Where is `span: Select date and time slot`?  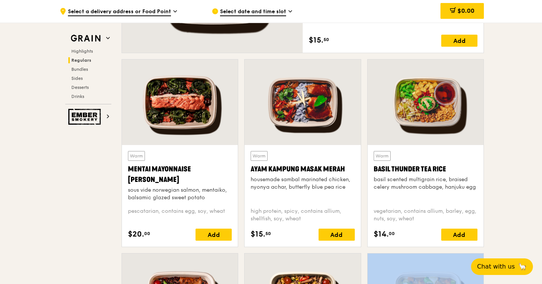 span: Select date and time slot is located at coordinates (253, 12).